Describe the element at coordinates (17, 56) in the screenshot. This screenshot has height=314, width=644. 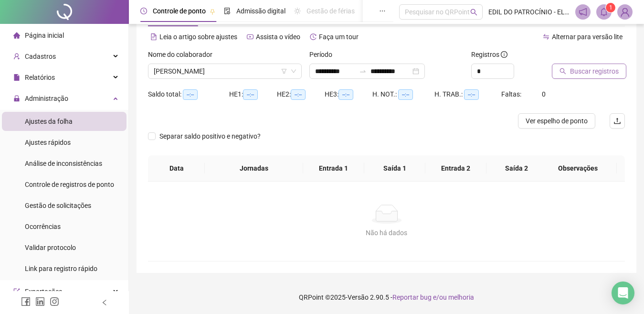
I see `span: user-add` at that location.